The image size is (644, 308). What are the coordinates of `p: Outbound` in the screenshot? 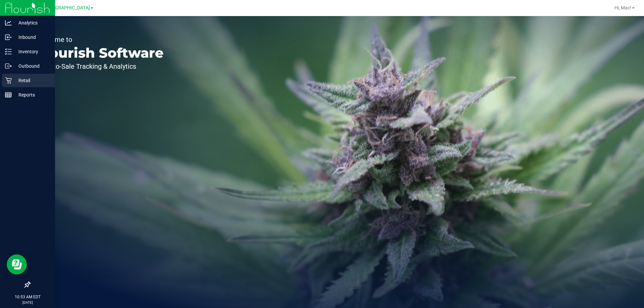 It's located at (32, 66).